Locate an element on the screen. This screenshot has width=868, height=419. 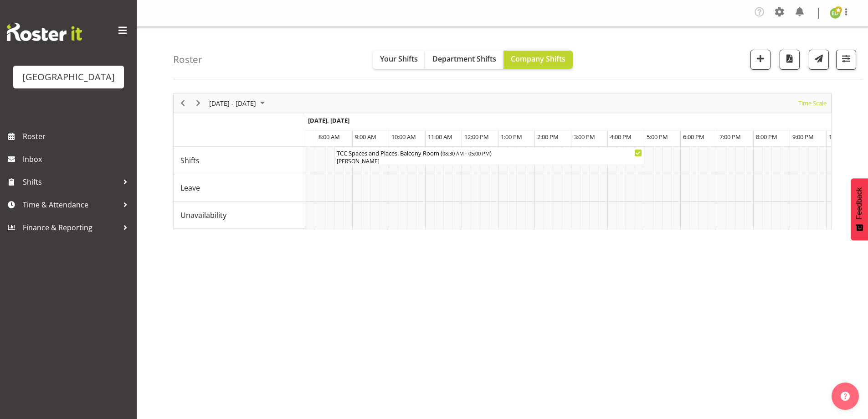
div: Previous is located at coordinates (183, 103).